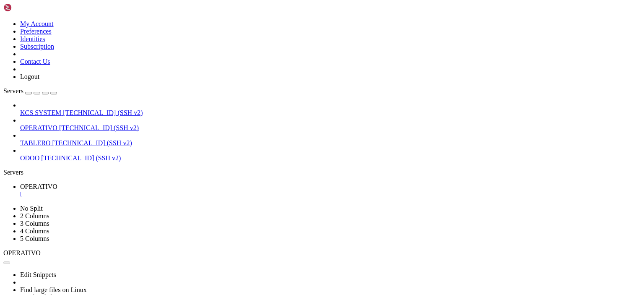 The image size is (644, 295). I want to click on a: 2 Columns, so click(35, 216).